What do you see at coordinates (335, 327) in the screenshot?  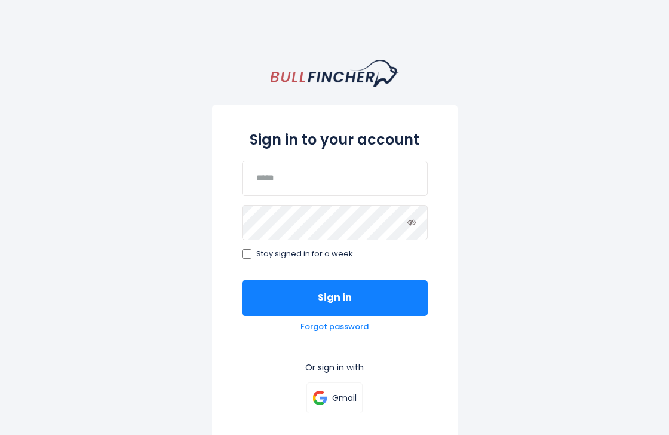 I see `a: Forgot password` at bounding box center [335, 327].